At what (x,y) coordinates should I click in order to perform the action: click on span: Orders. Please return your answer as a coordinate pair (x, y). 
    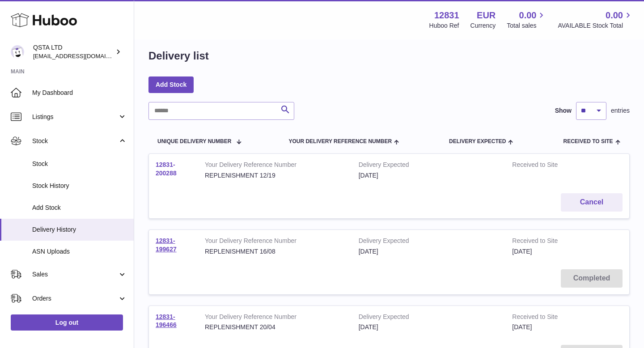
    Looking at the image, I should click on (75, 298).